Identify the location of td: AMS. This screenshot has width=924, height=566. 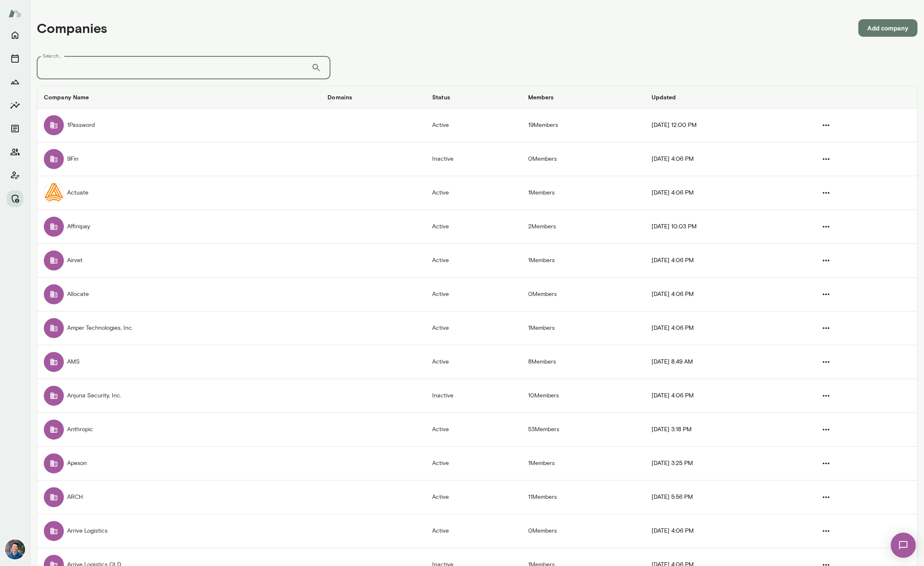
(179, 362).